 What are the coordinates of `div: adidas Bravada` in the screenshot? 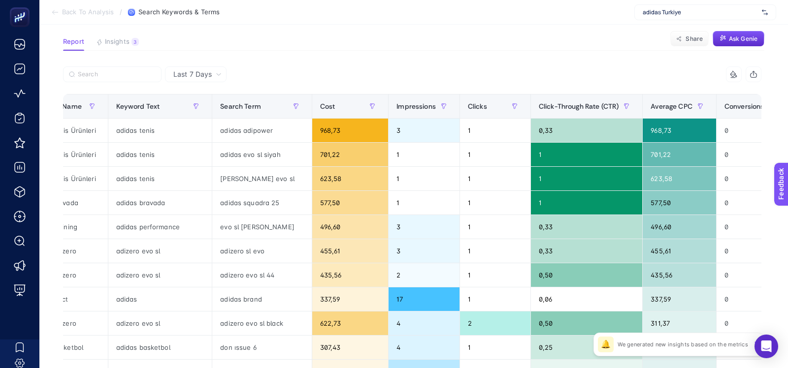 It's located at (64, 203).